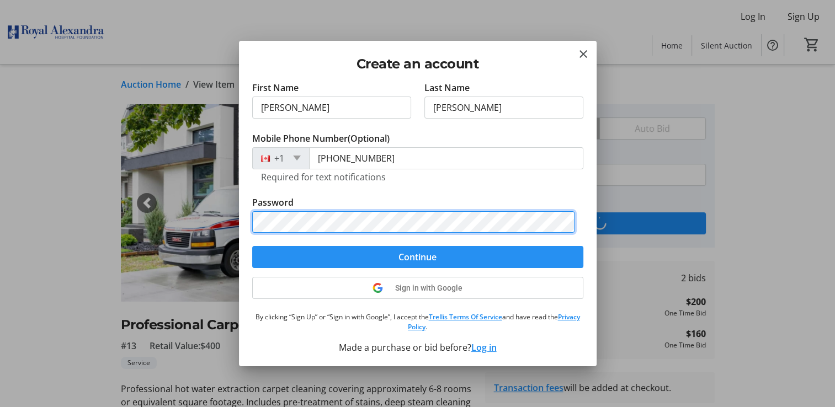  Describe the element at coordinates (275, 88) in the screenshot. I see `label: First Name` at that location.